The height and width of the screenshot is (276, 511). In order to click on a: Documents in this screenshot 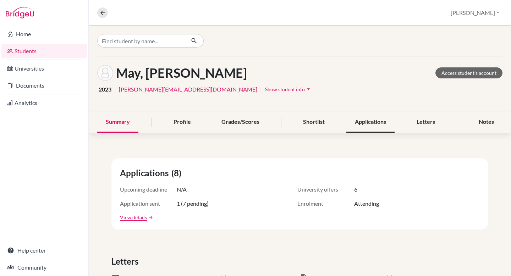, I will do `click(44, 86)`.